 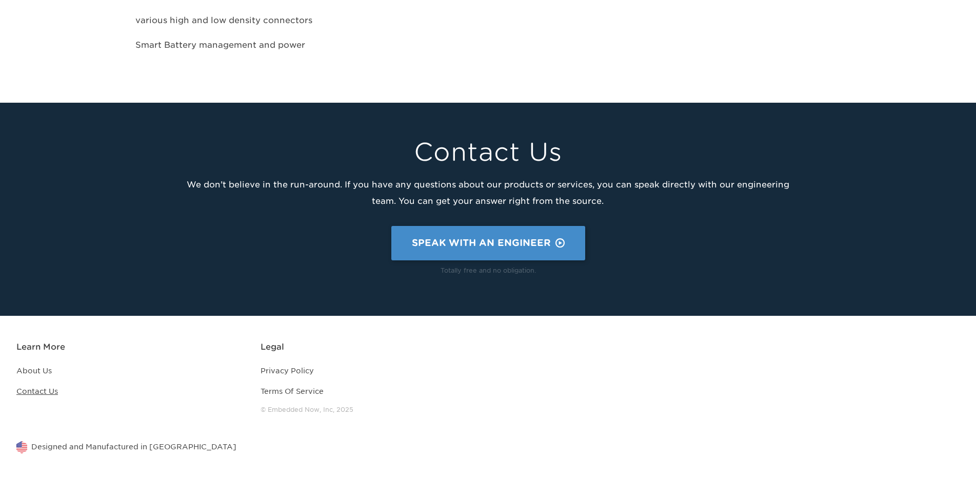 What do you see at coordinates (488, 270) in the screenshot?
I see `p: Totally free and no obligation.` at bounding box center [488, 270].